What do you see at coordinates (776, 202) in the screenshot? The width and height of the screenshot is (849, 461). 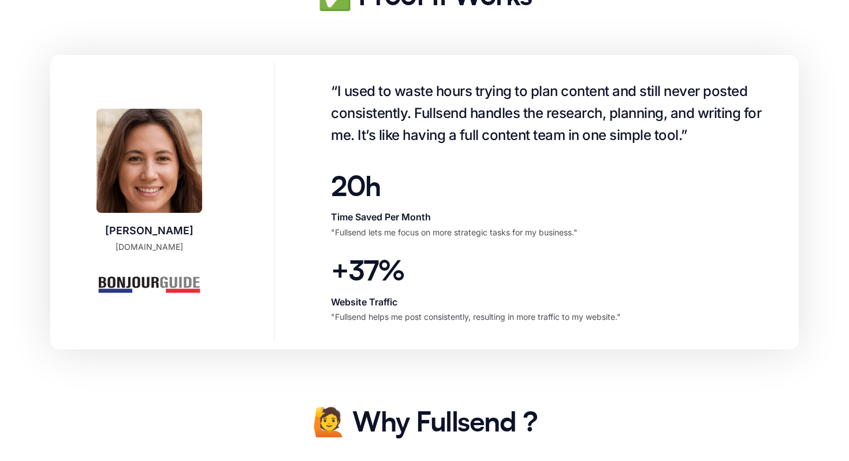 I see `div: next slide` at bounding box center [776, 202].